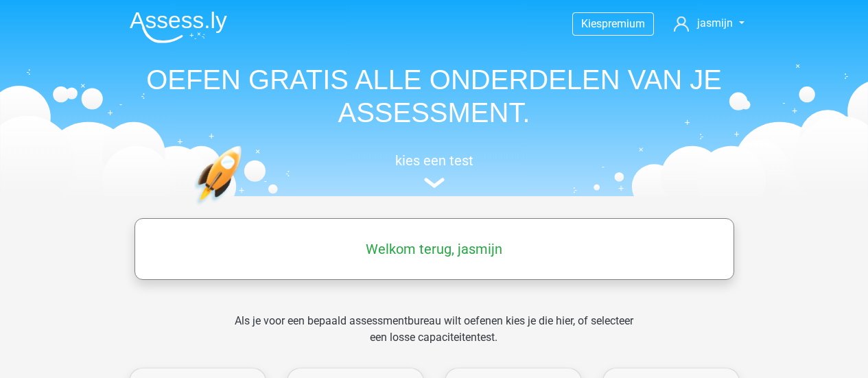 This screenshot has width=868, height=378. What do you see at coordinates (434, 183) in the screenshot?
I see `img: assessment` at bounding box center [434, 183].